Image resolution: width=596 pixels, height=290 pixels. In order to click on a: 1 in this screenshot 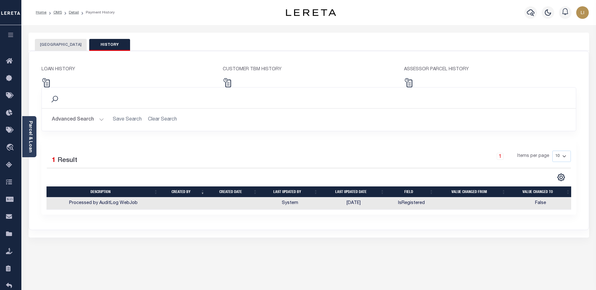, I will do `click(500, 157)`.